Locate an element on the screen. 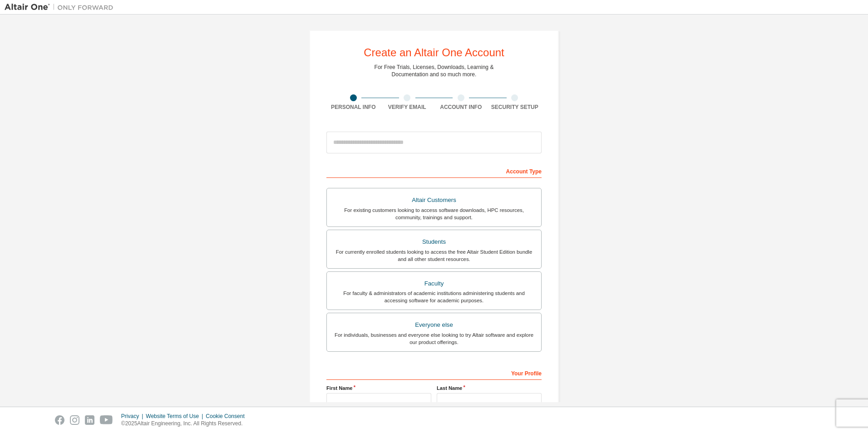 This screenshot has height=433, width=868. div: For Free Trials, Licenses, Downloads, Learning & Documentation and so much more. is located at coordinates (434, 71).